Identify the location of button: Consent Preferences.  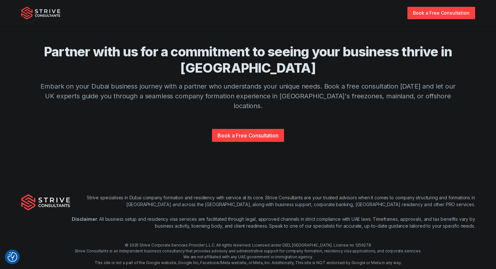
(12, 257).